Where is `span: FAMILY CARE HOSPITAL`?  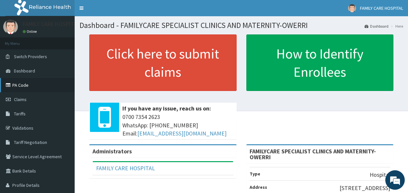
span: FAMILY CARE HOSPITAL is located at coordinates (381, 8).